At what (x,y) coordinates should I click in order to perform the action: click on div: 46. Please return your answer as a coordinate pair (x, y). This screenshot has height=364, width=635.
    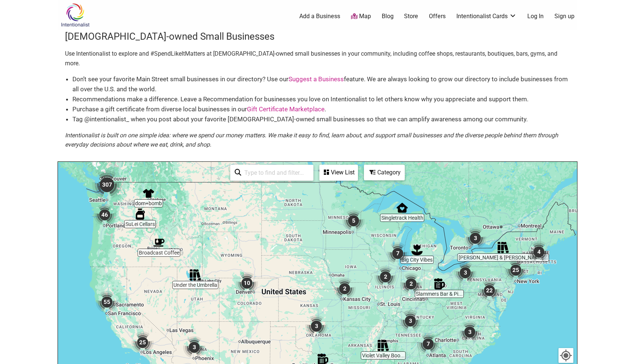
    Looking at the image, I should click on (105, 215).